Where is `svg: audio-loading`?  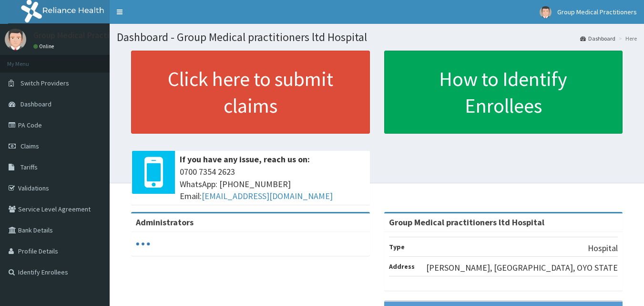
svg: audio-loading is located at coordinates (143, 243).